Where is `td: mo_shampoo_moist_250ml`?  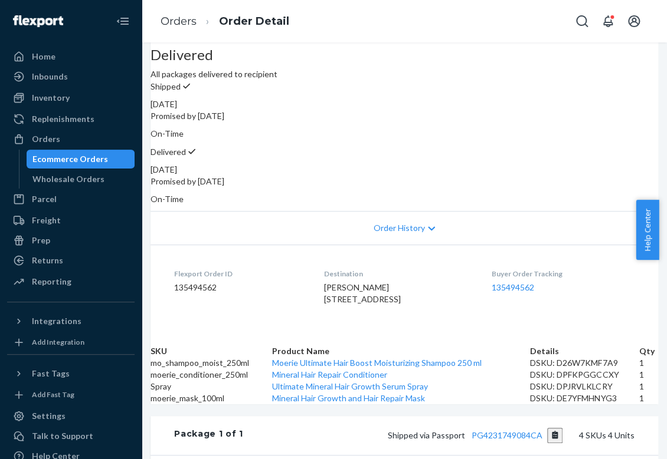
td: mo_shampoo_moist_250ml is located at coordinates (211, 363).